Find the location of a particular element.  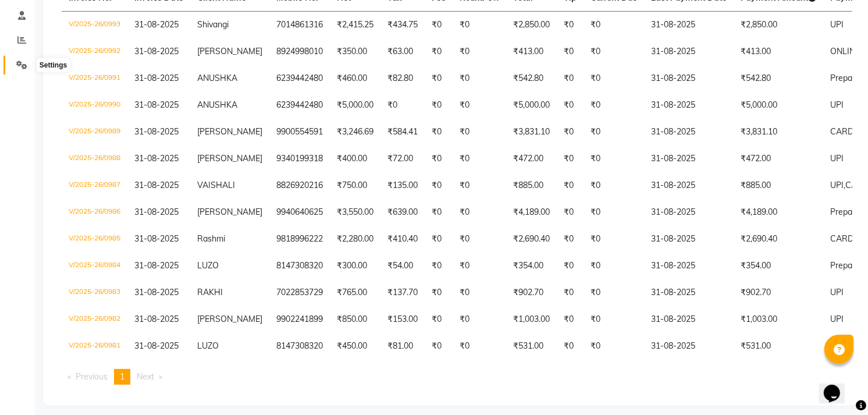

td: 9902241899 is located at coordinates (300, 319).